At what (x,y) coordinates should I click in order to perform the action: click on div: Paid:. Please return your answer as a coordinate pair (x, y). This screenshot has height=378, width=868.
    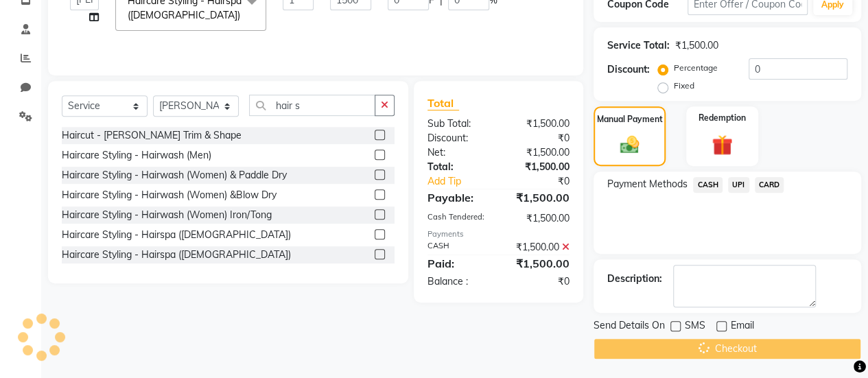
    Looking at the image, I should click on (458, 264).